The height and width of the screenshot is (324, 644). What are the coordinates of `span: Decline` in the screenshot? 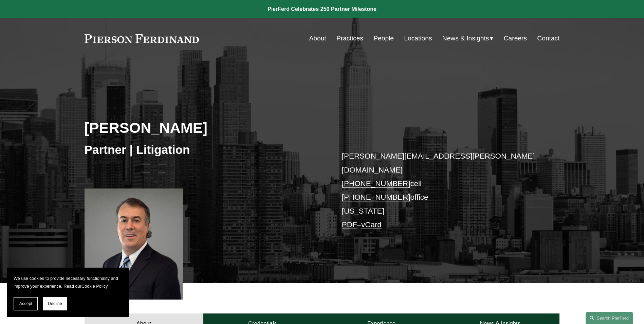 It's located at (55, 303).